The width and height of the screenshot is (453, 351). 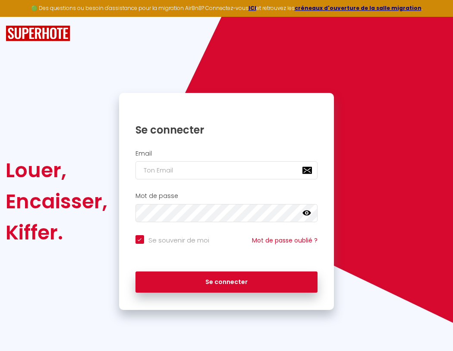 What do you see at coordinates (285, 240) in the screenshot?
I see `a: Mot de passe oublié ?` at bounding box center [285, 240].